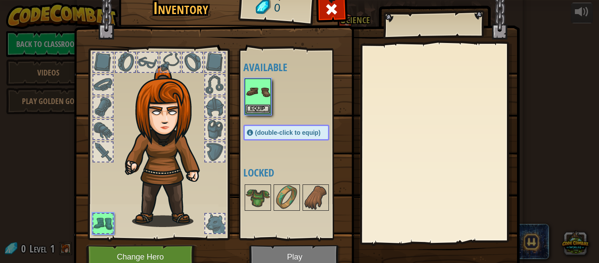 This screenshot has height=263, width=599. What do you see at coordinates (168, 146) in the screenshot?
I see `img: hair_f2.png` at bounding box center [168, 146].